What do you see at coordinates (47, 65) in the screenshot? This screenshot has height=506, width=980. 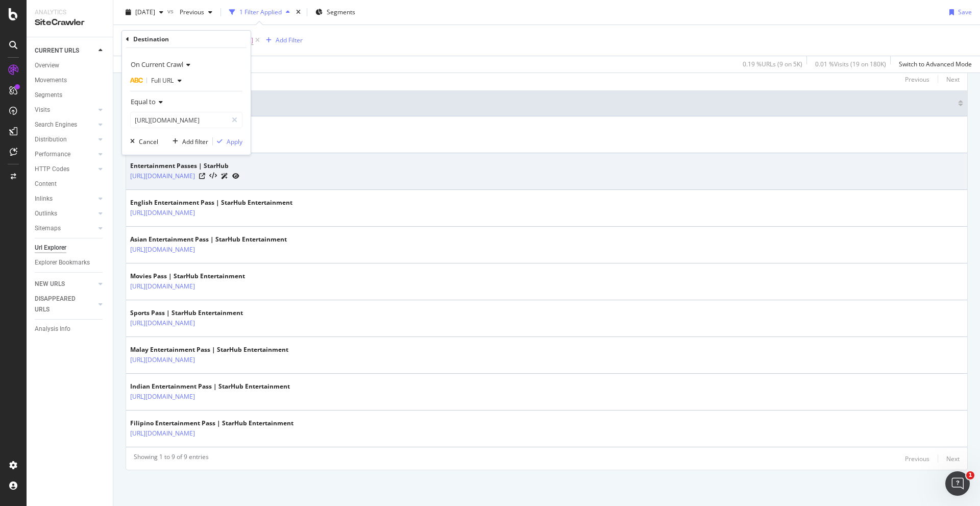 I see `div: Overview` at bounding box center [47, 65].